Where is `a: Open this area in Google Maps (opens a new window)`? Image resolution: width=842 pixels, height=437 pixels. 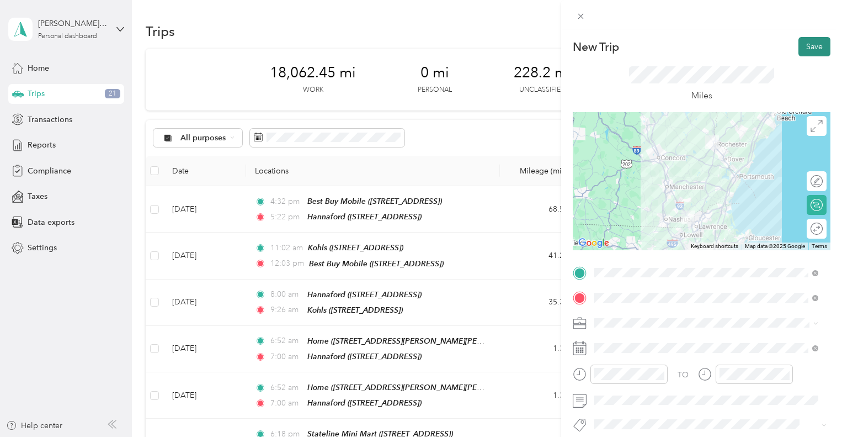 a: Open this area in Google Maps (opens a new window) is located at coordinates (594, 243).